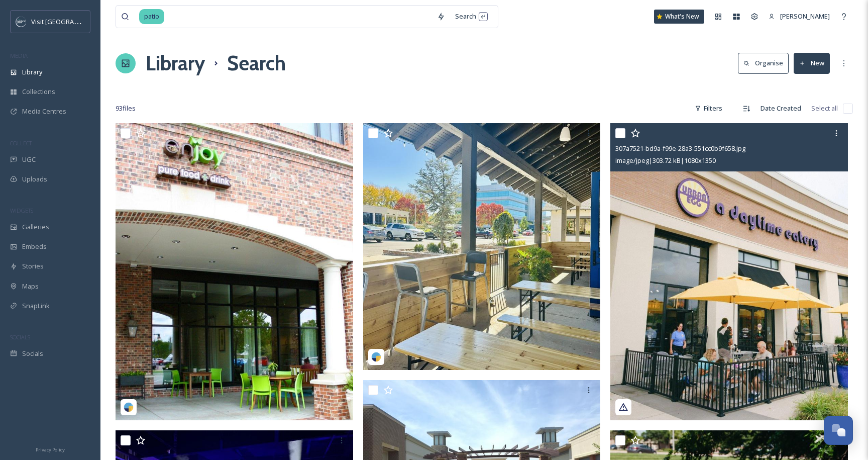 Image resolution: width=868 pixels, height=460 pixels. What do you see at coordinates (839, 430) in the screenshot?
I see `button: Open Chat` at bounding box center [839, 430].